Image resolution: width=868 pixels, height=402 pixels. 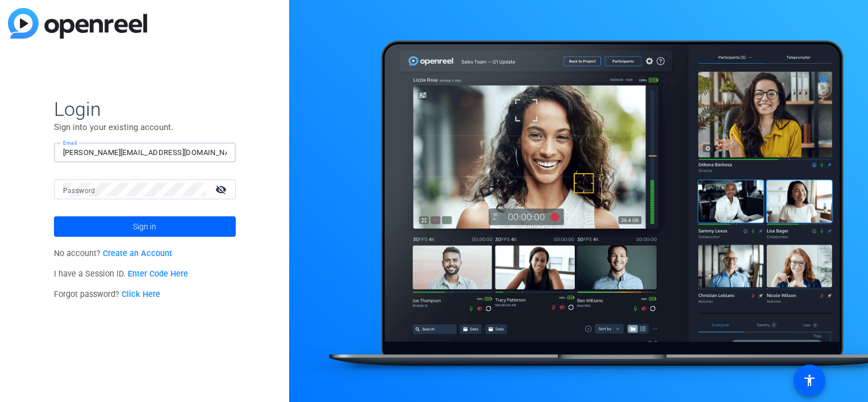 What do you see at coordinates (144, 227) in the screenshot?
I see `span: Sign in` at bounding box center [144, 227].